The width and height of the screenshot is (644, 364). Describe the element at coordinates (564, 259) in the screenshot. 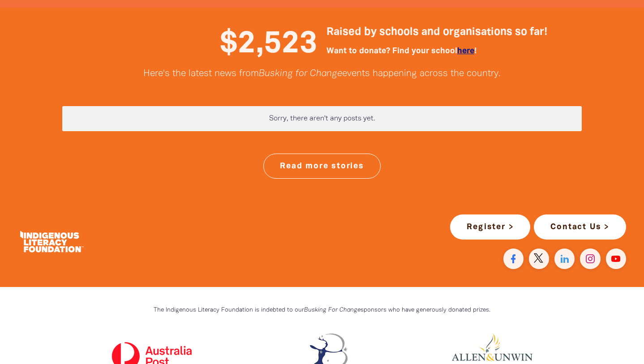

I see `a: Find us on Linkedin` at that location.